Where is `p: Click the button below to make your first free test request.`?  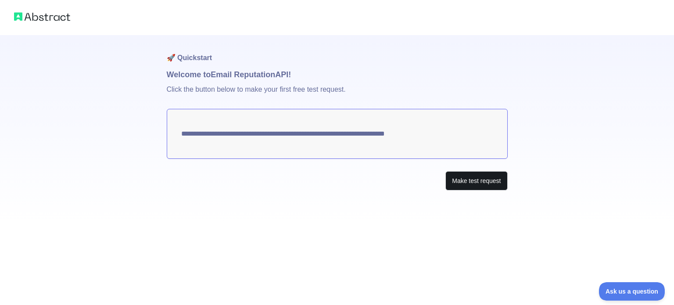 p: Click the button below to make your first free test request. is located at coordinates (337, 95).